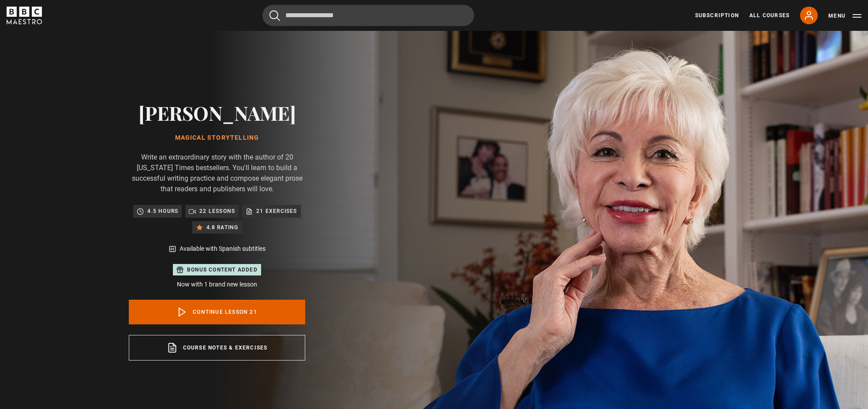 The image size is (868, 409). What do you see at coordinates (844, 16) in the screenshot?
I see `button: Toggle navigation` at bounding box center [844, 16].